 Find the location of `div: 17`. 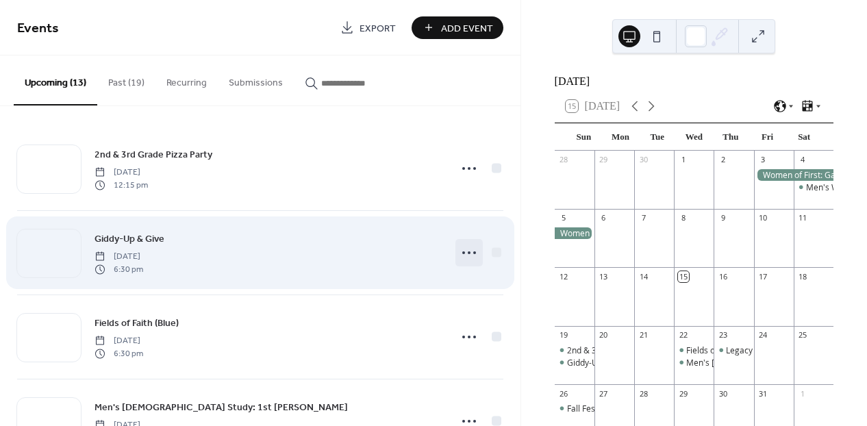

div: 17 is located at coordinates (763, 276).